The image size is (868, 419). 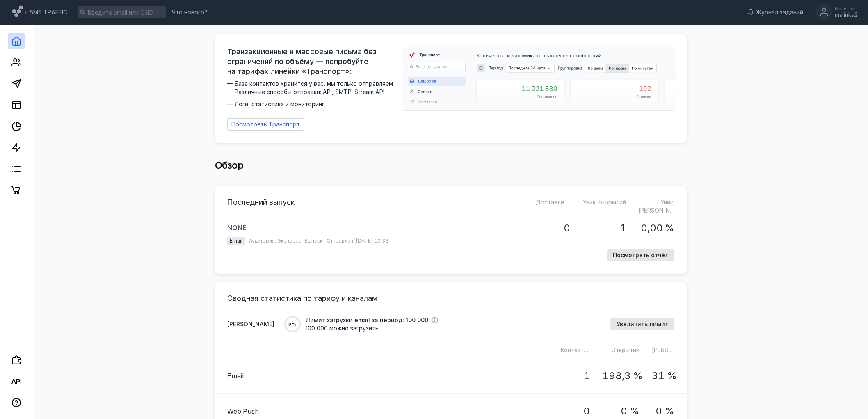 What do you see at coordinates (566, 228) in the screenshot?
I see `span: 0` at bounding box center [566, 228].